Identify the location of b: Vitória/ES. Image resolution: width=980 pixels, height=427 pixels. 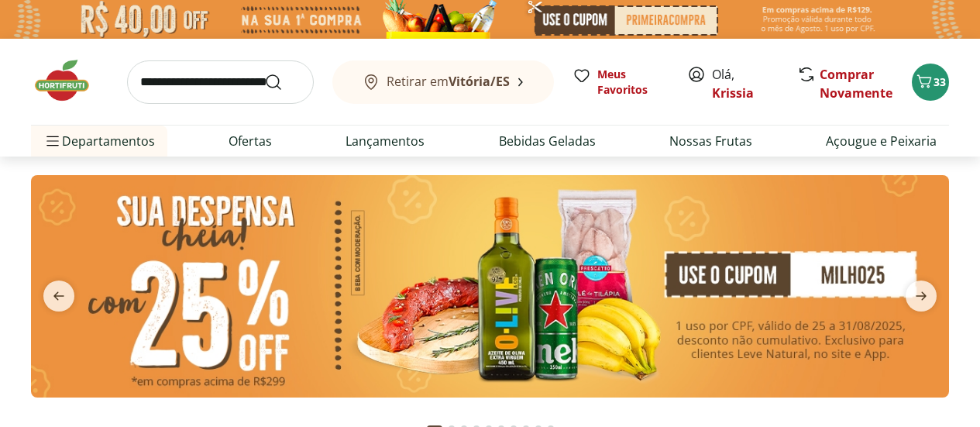
(479, 82).